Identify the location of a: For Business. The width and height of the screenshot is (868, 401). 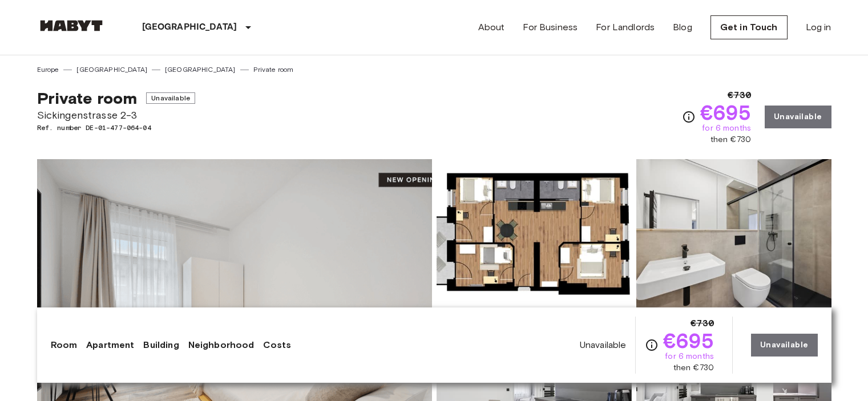
(550, 27).